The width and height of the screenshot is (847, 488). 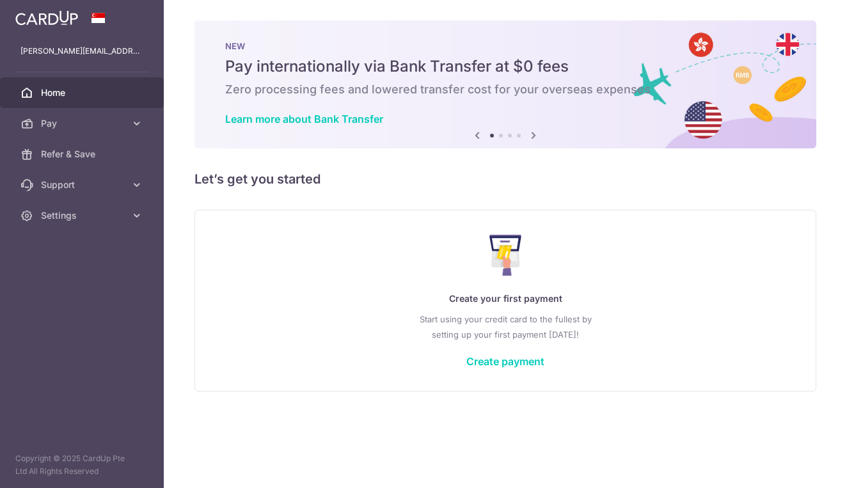 What do you see at coordinates (505, 46) in the screenshot?
I see `p: NEW` at bounding box center [505, 46].